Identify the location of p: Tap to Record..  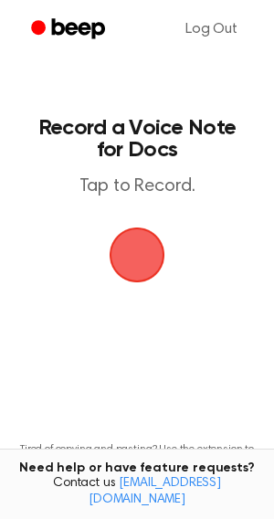
(137, 186).